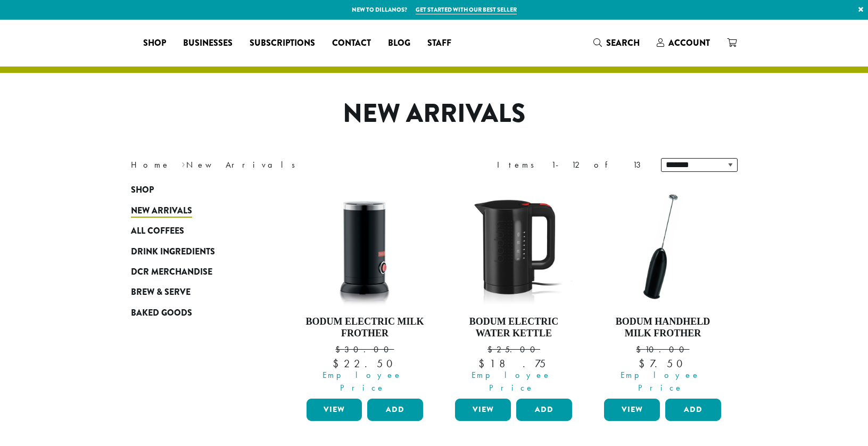 The height and width of the screenshot is (446, 868). I want to click on span: Subscriptions, so click(282, 43).